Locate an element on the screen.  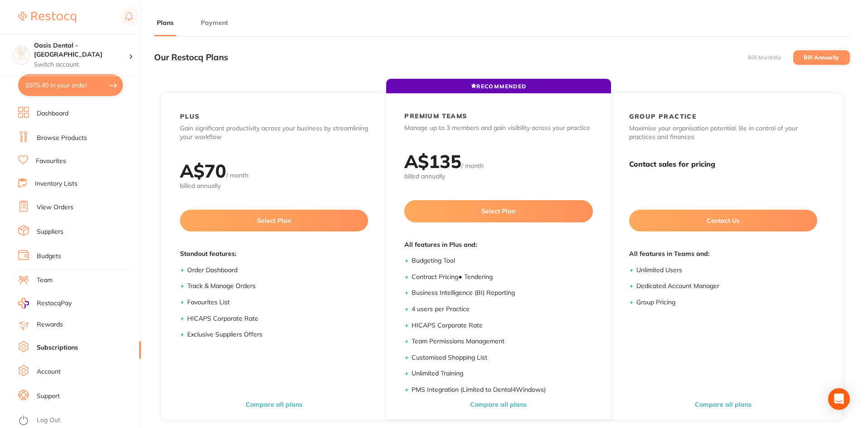
h3: Our Restocq Plans is located at coordinates (191, 58).